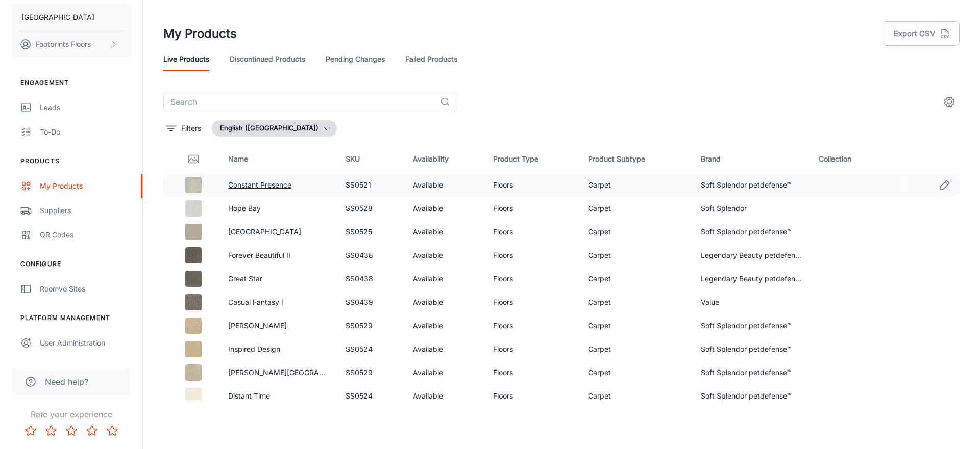 This screenshot has height=449, width=980. Describe the element at coordinates (193, 159) in the screenshot. I see `svg: Thumbnail` at that location.